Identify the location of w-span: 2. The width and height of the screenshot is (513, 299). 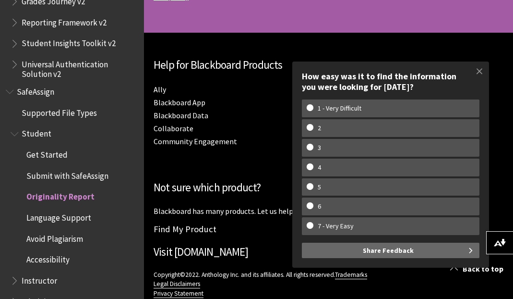
(319, 128).